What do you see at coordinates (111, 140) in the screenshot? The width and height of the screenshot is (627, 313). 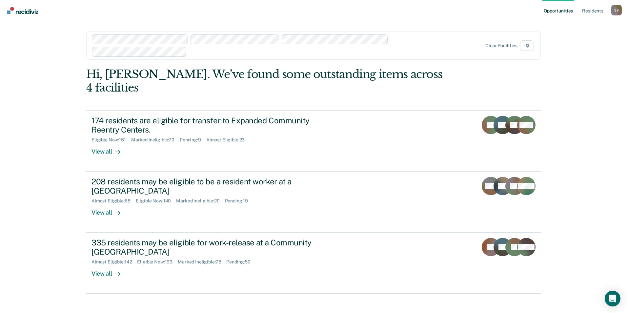 I see `div: Eligible Now : 151` at bounding box center [111, 140].